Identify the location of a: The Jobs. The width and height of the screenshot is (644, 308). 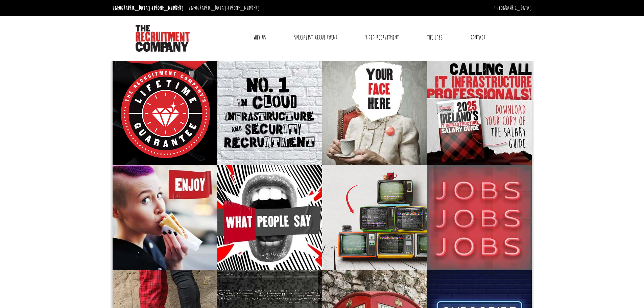
(435, 38).